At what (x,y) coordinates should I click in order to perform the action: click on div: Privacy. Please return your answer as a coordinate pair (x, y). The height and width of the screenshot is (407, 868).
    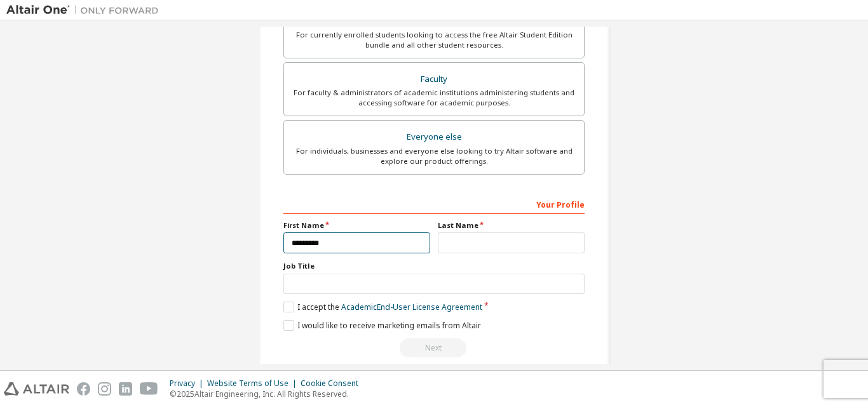
    Looking at the image, I should click on (188, 384).